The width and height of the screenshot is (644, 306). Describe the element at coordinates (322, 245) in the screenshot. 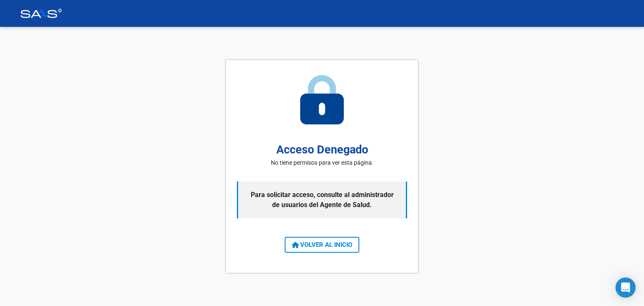

I see `button: VOLVER AL INICIO` at that location.